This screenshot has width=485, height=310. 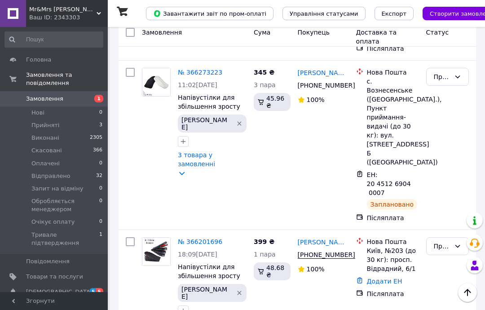 What do you see at coordinates (392, 204) in the screenshot?
I see `div: Заплановано` at bounding box center [392, 204].